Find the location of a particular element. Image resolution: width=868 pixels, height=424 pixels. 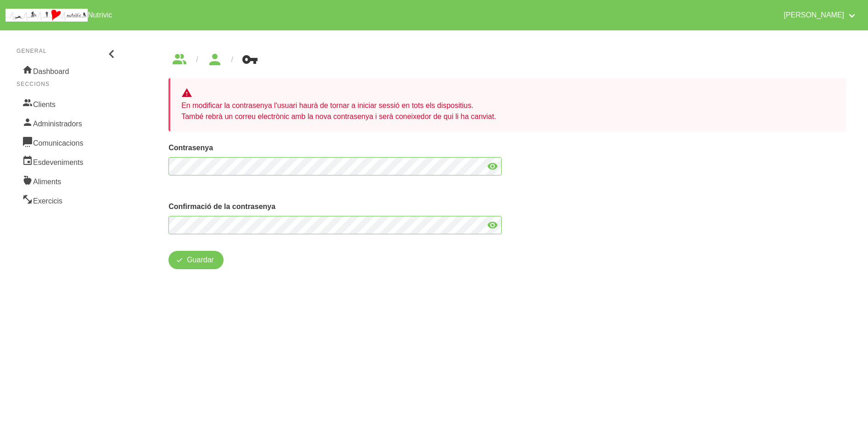

p: General is located at coordinates (67, 51).